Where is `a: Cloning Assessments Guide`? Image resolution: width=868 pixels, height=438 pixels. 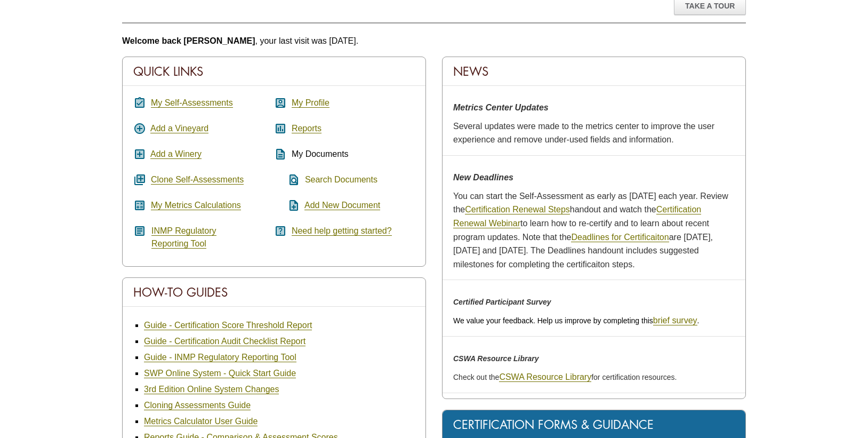
a: Cloning Assessments Guide is located at coordinates (197, 405).